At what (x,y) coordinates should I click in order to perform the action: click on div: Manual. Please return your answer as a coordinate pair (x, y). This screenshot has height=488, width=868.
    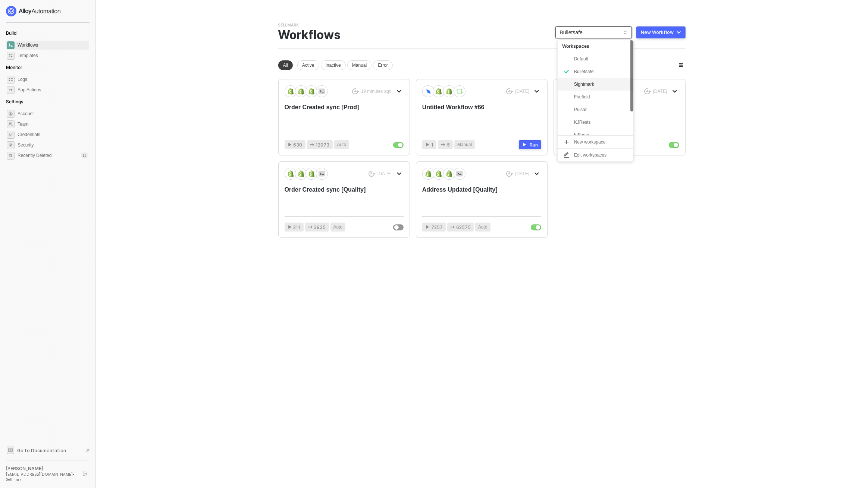
    Looking at the image, I should click on (359, 65).